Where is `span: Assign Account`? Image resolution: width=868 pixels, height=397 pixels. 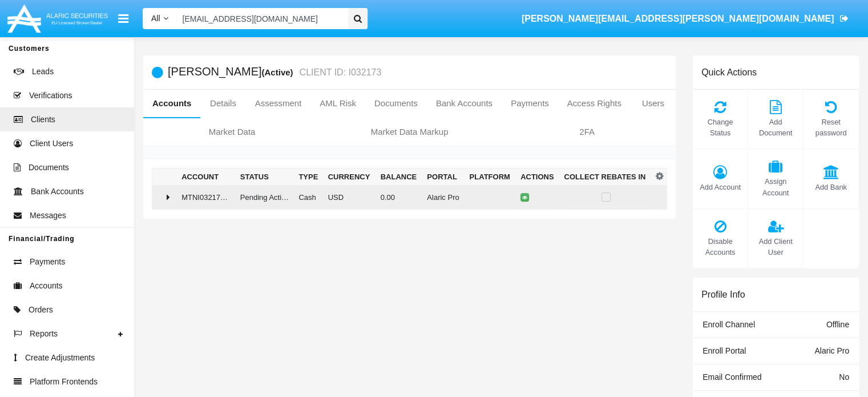 span: Assign Account is located at coordinates (776, 186).